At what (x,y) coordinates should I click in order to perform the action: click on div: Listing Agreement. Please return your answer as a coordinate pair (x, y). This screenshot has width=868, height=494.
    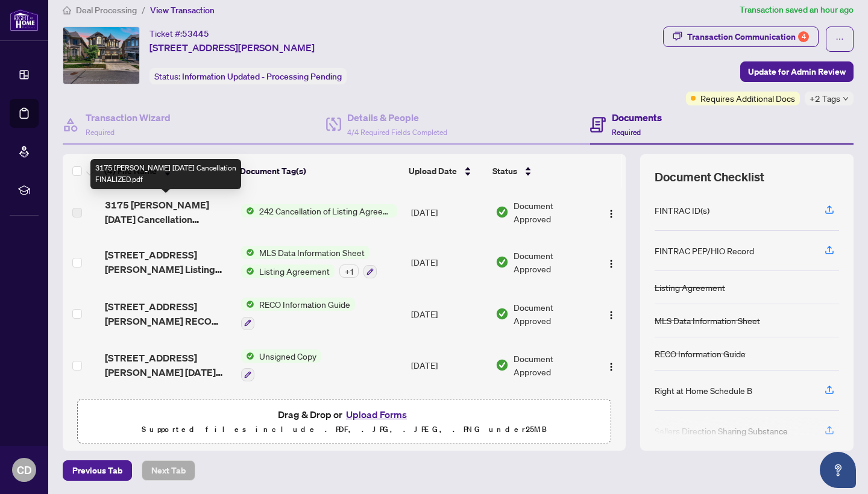
    Looking at the image, I should click on (690, 287).